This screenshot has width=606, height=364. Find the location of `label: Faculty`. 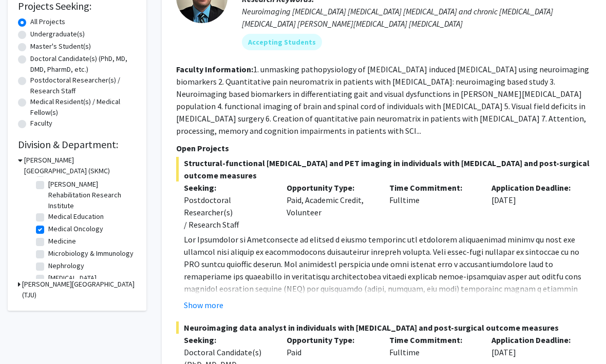

label: Faculty is located at coordinates (41, 123).